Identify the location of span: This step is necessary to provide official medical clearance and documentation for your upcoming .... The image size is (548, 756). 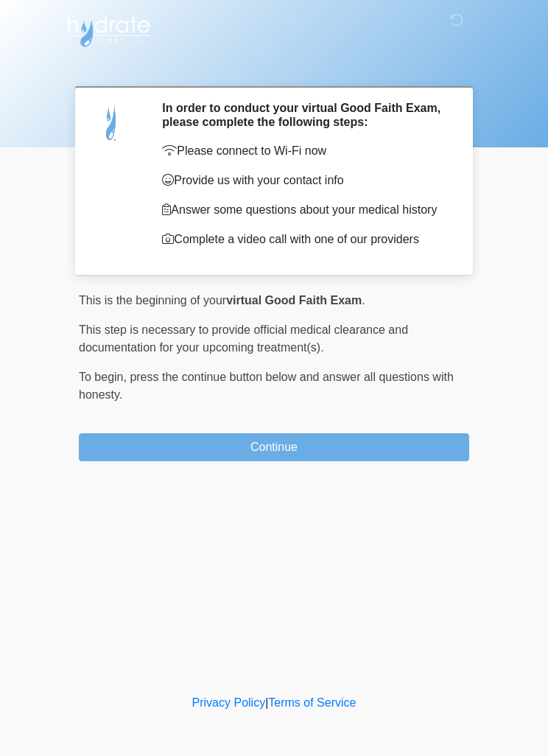
(243, 338).